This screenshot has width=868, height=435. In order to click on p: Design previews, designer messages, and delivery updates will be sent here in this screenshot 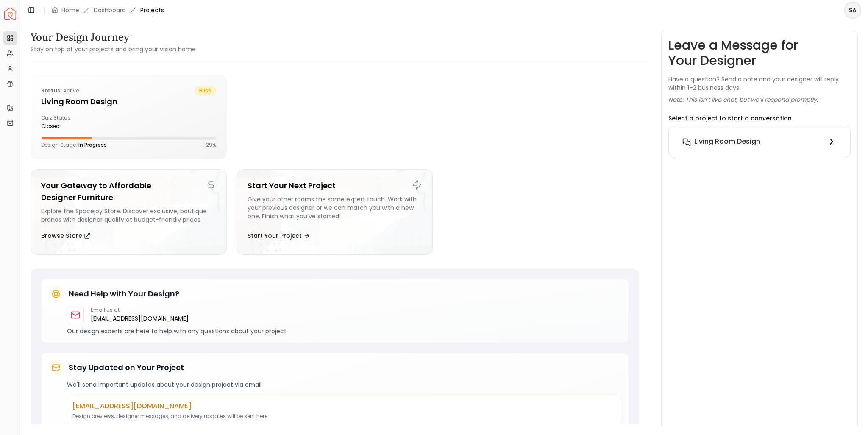, I will do `click(344, 417)`.